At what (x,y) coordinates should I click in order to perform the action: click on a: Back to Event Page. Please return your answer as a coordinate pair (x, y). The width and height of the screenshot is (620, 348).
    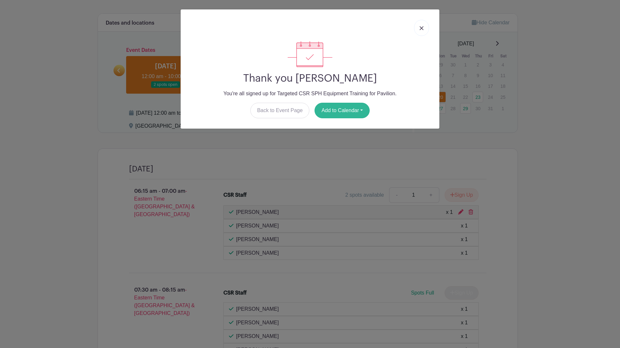
    Looking at the image, I should click on (280, 111).